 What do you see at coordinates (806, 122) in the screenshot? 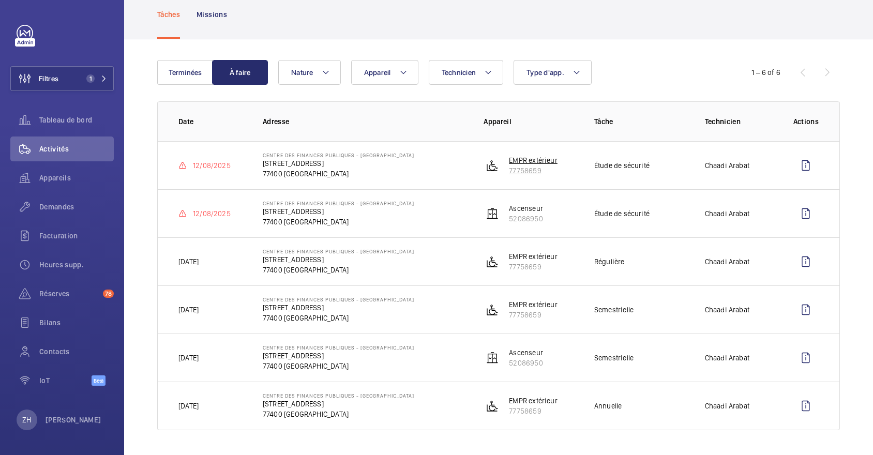
I see `p: Actions` at bounding box center [806, 122].